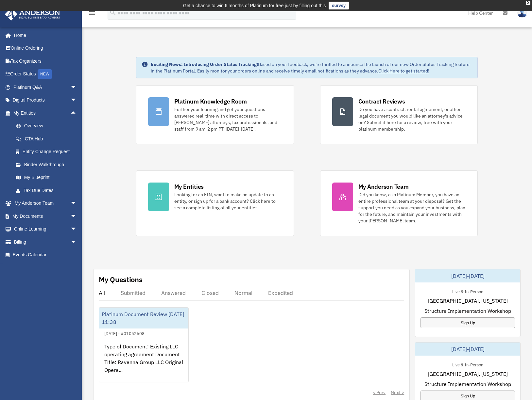  I want to click on a: Binder Walkthrough, so click(47, 165).